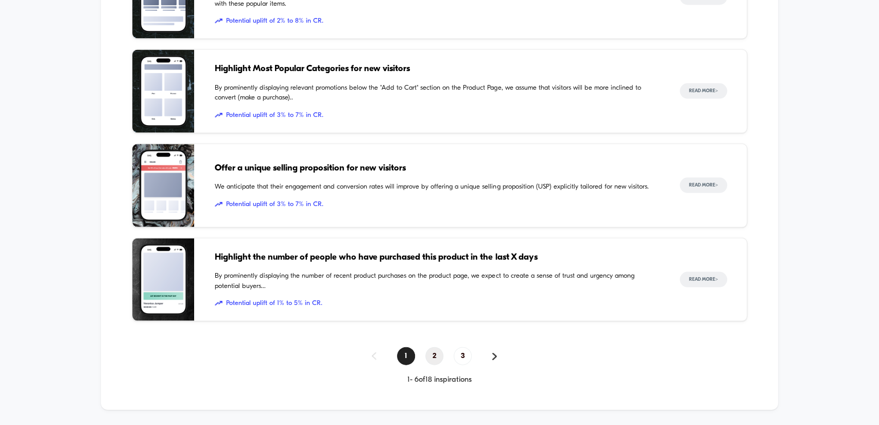 The image size is (879, 425). What do you see at coordinates (436, 92) in the screenshot?
I see `span: By prominently displaying relevant promotions below the "Add to Cart" section on the Product Page...` at bounding box center [436, 92].